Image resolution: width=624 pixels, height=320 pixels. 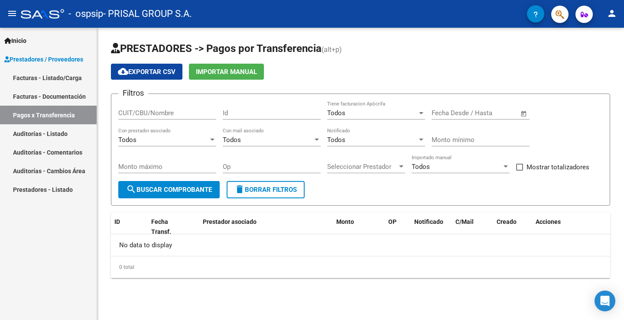 What do you see at coordinates (169, 190) in the screenshot?
I see `button: Buscar Comprobante` at bounding box center [169, 190].